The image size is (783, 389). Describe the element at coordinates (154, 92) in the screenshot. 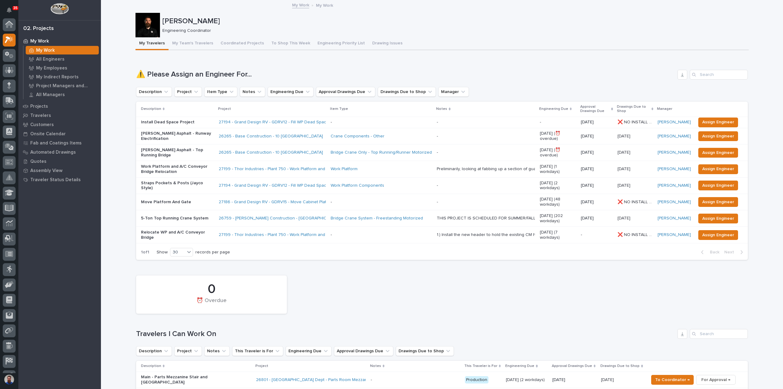

I see `button: Description` at that location.